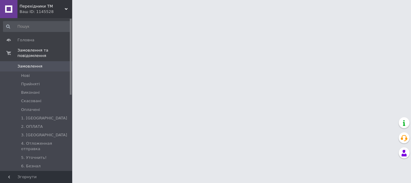  What do you see at coordinates (30, 92) in the screenshot?
I see `span: Виконані` at bounding box center [30, 92].